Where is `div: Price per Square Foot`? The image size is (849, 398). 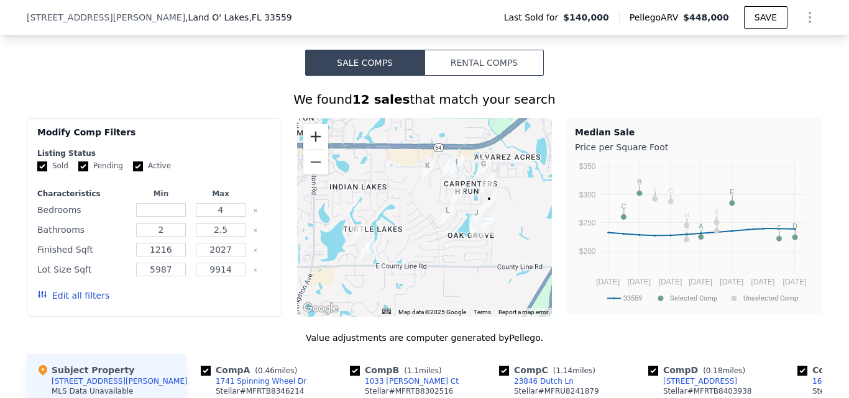 div: Price per Square Foot is located at coordinates (694, 147).